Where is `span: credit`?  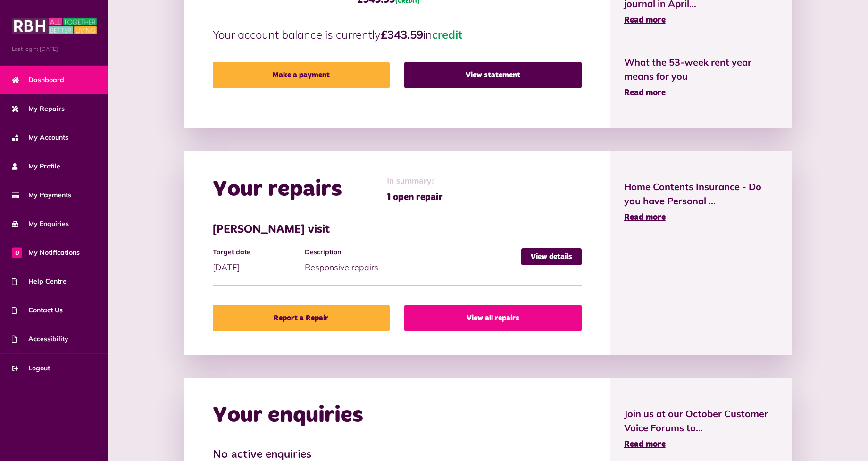
span: credit is located at coordinates (447, 35).